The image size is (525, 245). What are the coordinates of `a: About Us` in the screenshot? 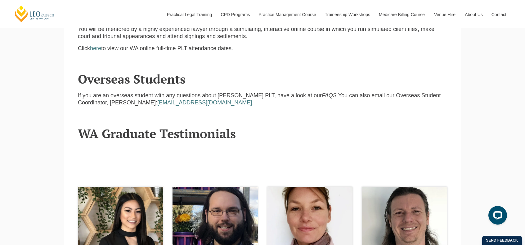 It's located at (473, 15).